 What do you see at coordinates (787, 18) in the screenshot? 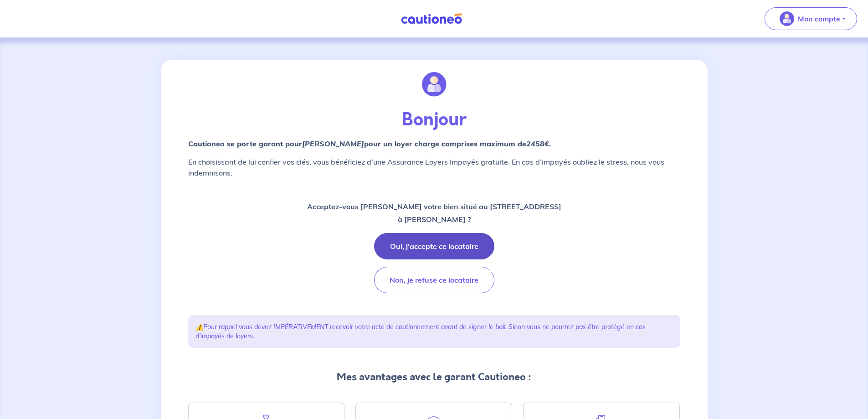
I see `img: illu_account_valid_menu.svg` at bounding box center [787, 18].